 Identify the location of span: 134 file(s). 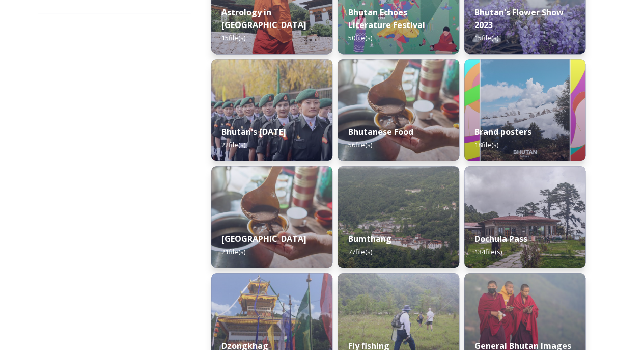
(488, 252).